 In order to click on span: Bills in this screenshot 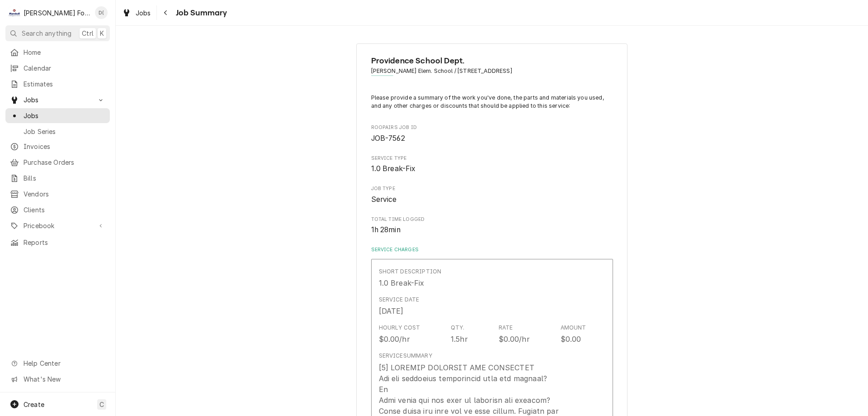, I will do `click(65, 178)`.